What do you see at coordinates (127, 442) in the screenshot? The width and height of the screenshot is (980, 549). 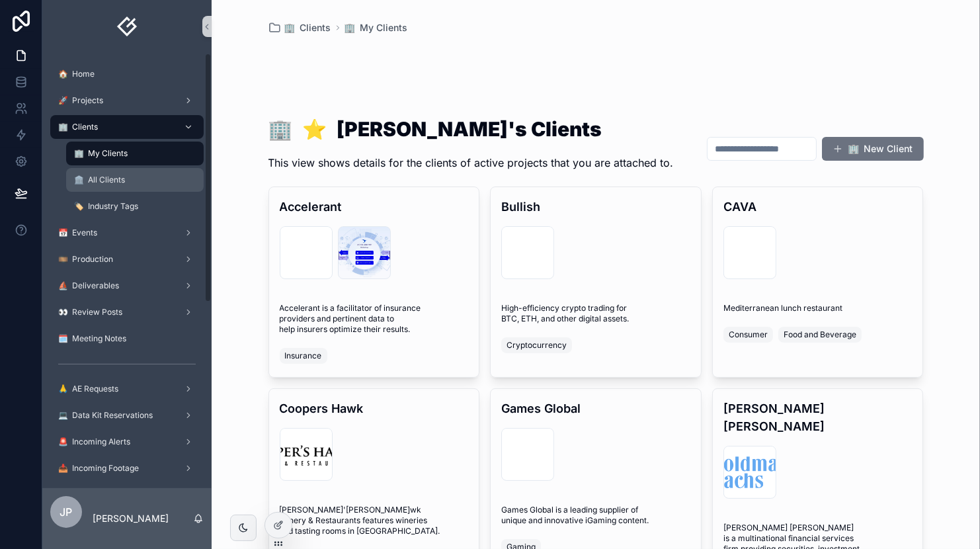 I see `a: 🚨 Incoming Alerts` at bounding box center [127, 442].